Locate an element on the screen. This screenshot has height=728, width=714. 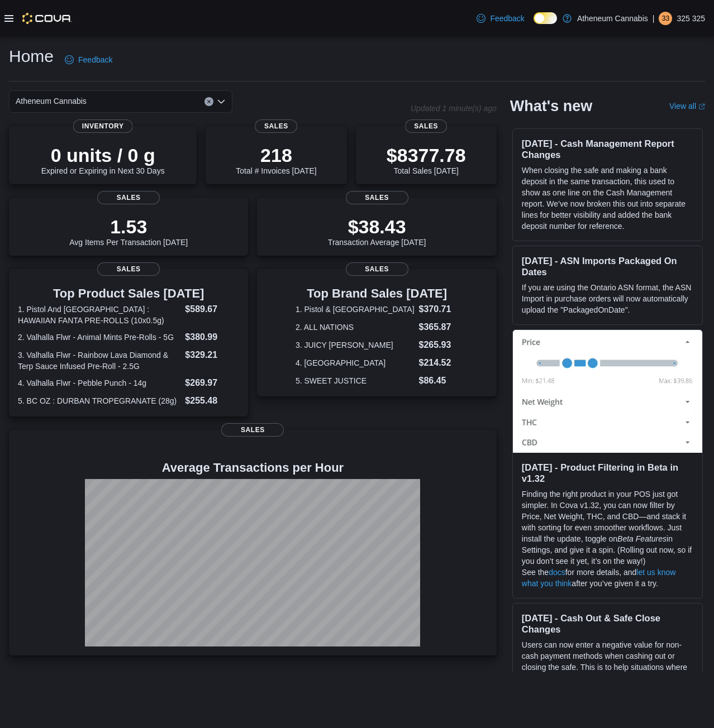
p: When closing the safe and making a bank deposit in the same transaction, this used to show as one... is located at coordinates (607, 198).